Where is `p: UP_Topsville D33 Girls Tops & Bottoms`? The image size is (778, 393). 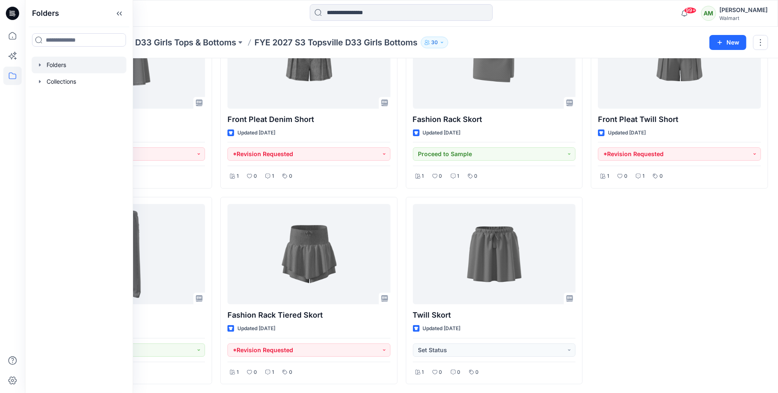
p: UP_Topsville D33 Girls Tops & Bottoms is located at coordinates (159, 42).